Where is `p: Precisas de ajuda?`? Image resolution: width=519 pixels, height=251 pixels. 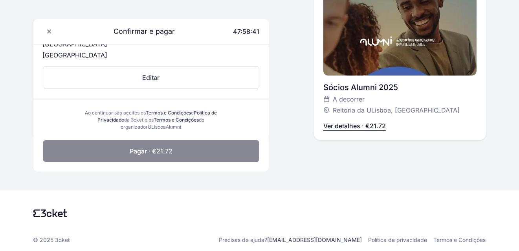 p: Precisas de ajuda? is located at coordinates (291, 240).